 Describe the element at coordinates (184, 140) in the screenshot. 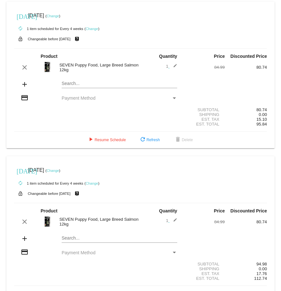

I see `button: Delete` at that location.